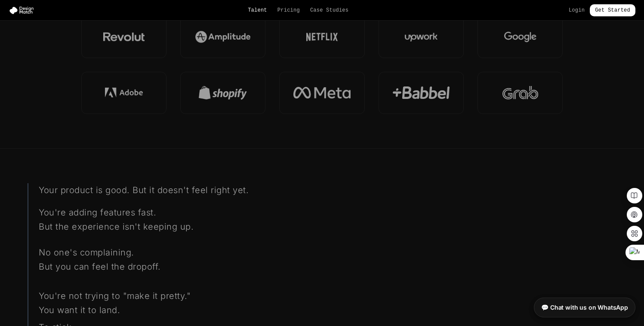 This screenshot has height=326, width=644. I want to click on img: Adobe, so click(124, 93).